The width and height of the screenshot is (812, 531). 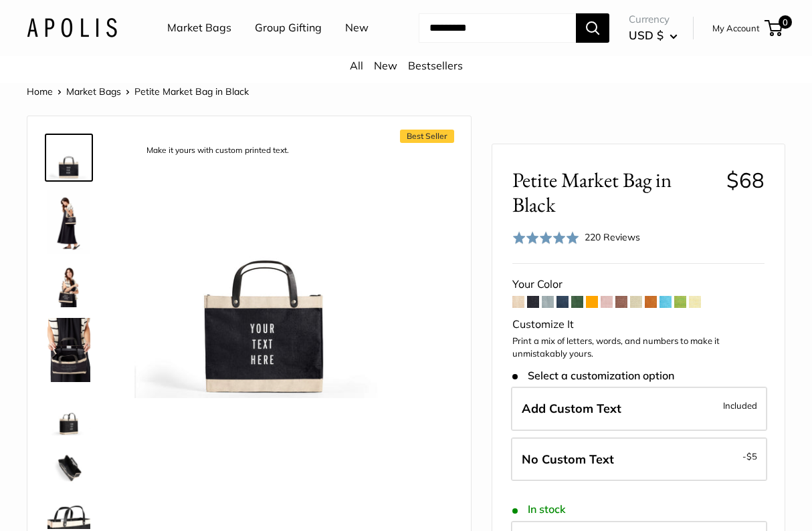 What do you see at coordinates (638, 325) in the screenshot?
I see `div: Customize It` at bounding box center [638, 325].